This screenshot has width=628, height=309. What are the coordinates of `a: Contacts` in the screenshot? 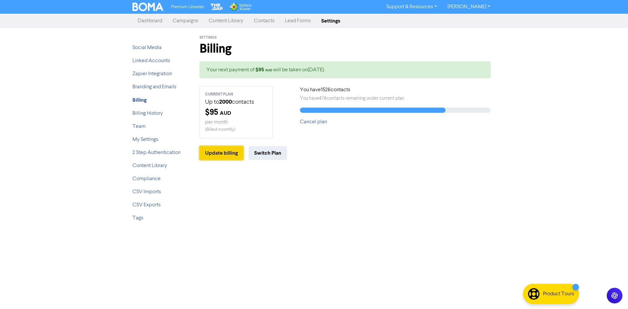 It's located at (264, 21).